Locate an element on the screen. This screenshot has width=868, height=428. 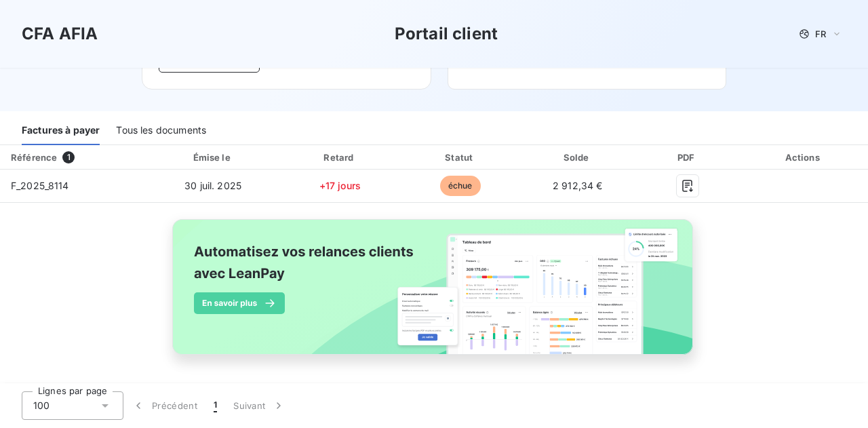
div: Factures à payer is located at coordinates (60, 131).